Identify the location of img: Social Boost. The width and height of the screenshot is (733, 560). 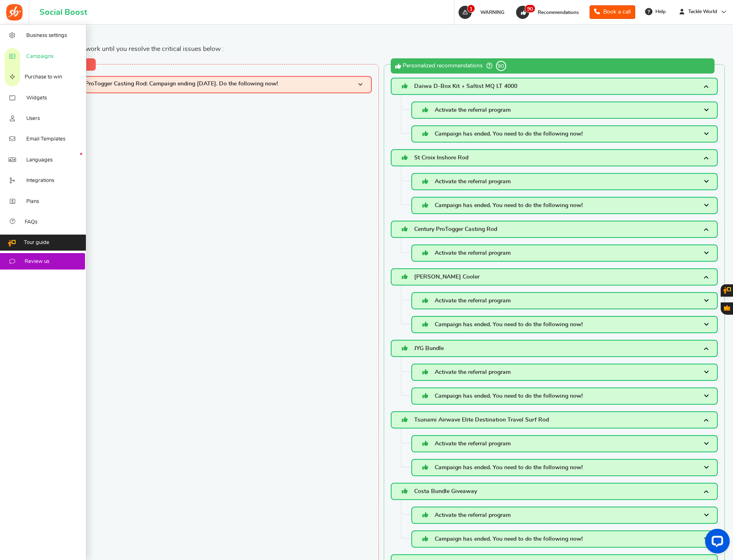
(14, 12).